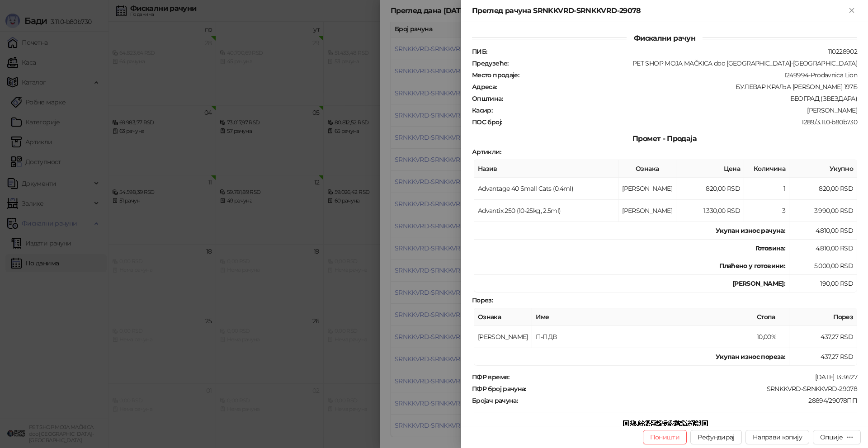 This screenshot has height=448, width=868. Describe the element at coordinates (837, 437) in the screenshot. I see `button: Опције` at that location.